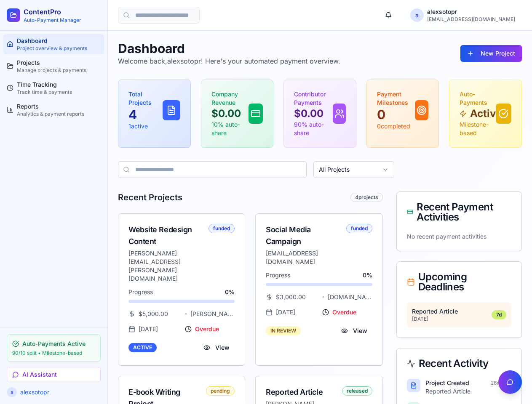  I want to click on div: Project overview & payments, so click(58, 48).